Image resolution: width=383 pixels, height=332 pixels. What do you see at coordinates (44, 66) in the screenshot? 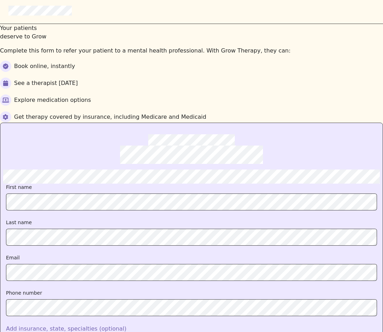
I see `div: Book online, instantly` at bounding box center [44, 66].